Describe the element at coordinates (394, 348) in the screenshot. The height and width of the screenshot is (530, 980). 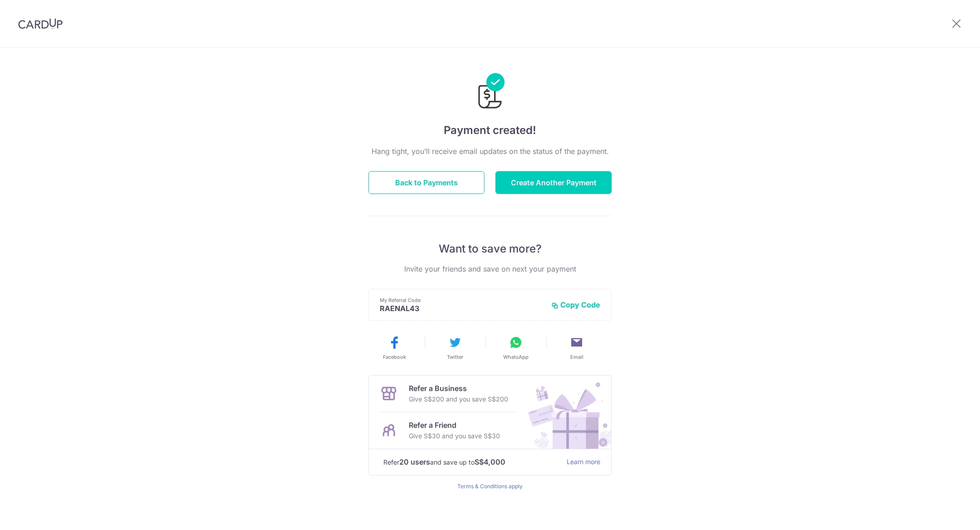
I see `button: Facebook` at that location.